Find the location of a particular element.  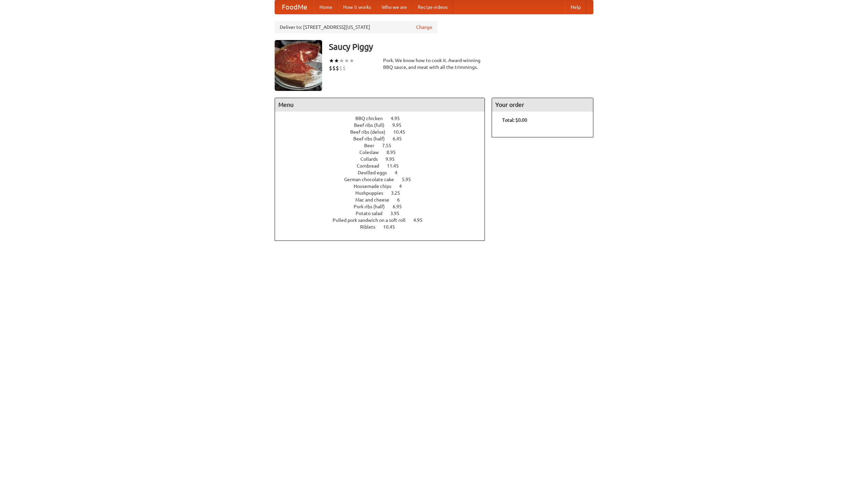

span: BBQ chicken is located at coordinates (373, 118).